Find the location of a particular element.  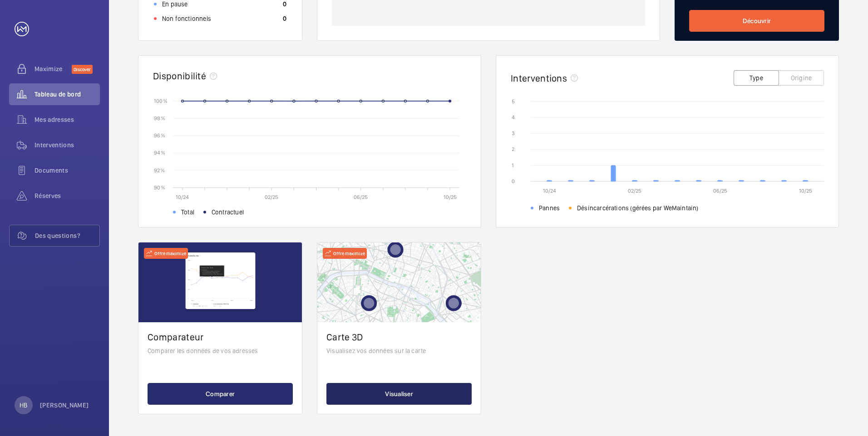

text: 92 % is located at coordinates (159, 171).